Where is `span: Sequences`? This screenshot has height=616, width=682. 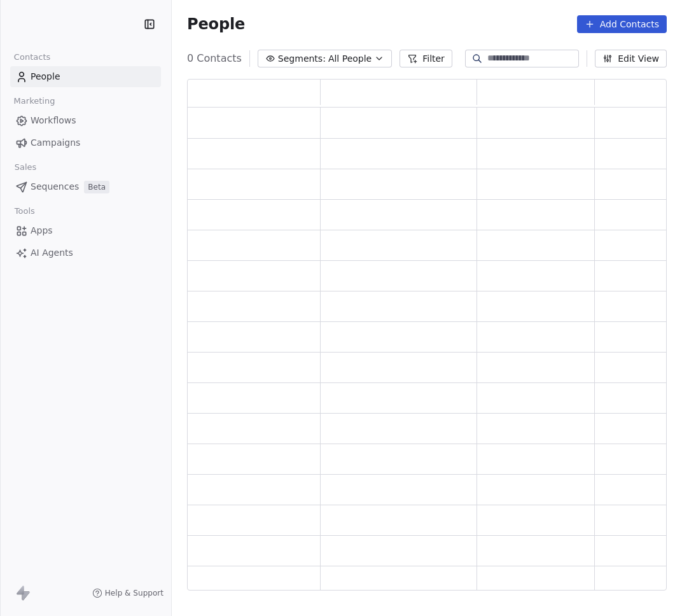 span: Sequences is located at coordinates (55, 186).